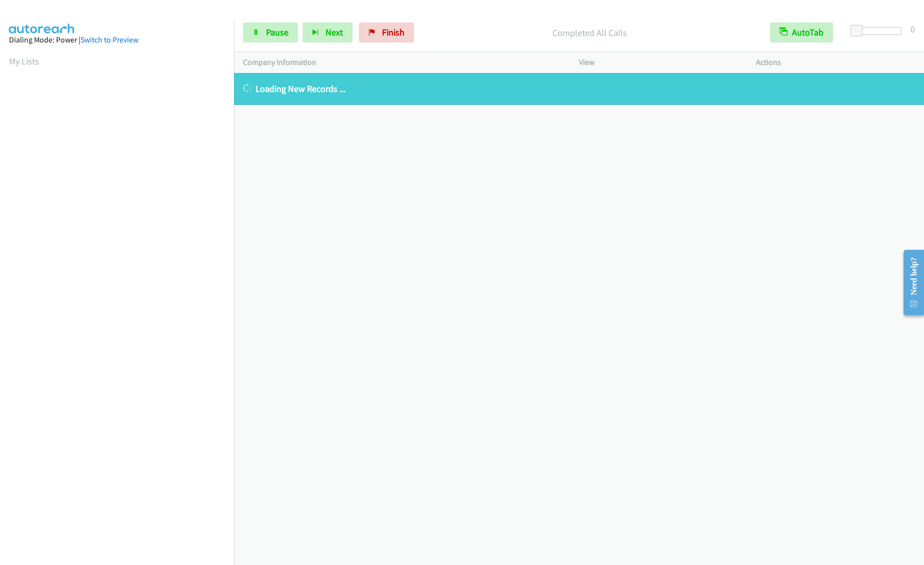 This screenshot has height=565, width=924. I want to click on a: My Lists, so click(24, 61).